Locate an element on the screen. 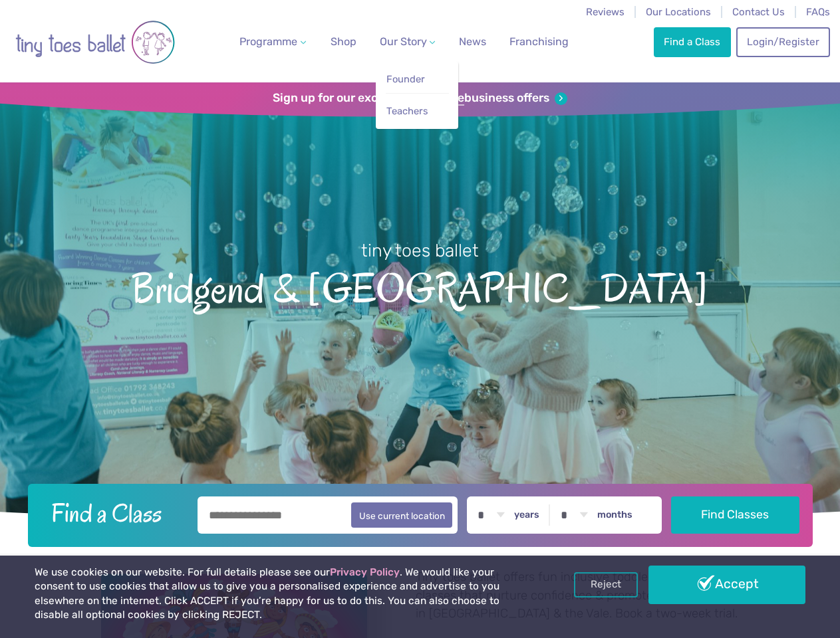 The height and width of the screenshot is (638, 840). span: Programme is located at coordinates (268, 41).